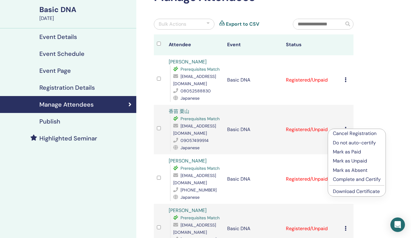 The height and width of the screenshot is (238, 411). I want to click on th: Attendee, so click(195, 45).